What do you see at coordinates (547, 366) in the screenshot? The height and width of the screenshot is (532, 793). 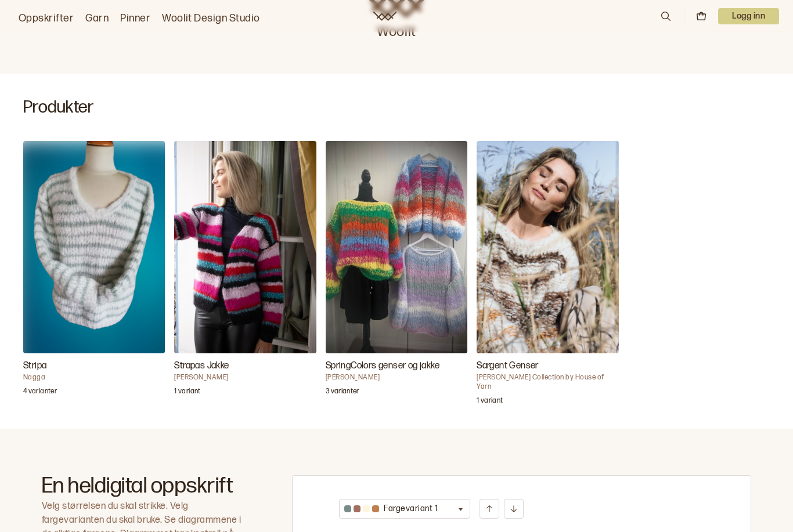 I see `h3: Sargent Genser` at bounding box center [547, 366].